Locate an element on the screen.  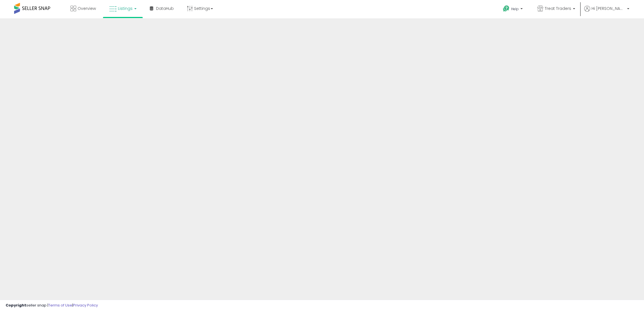
span: DataHub is located at coordinates (165, 9).